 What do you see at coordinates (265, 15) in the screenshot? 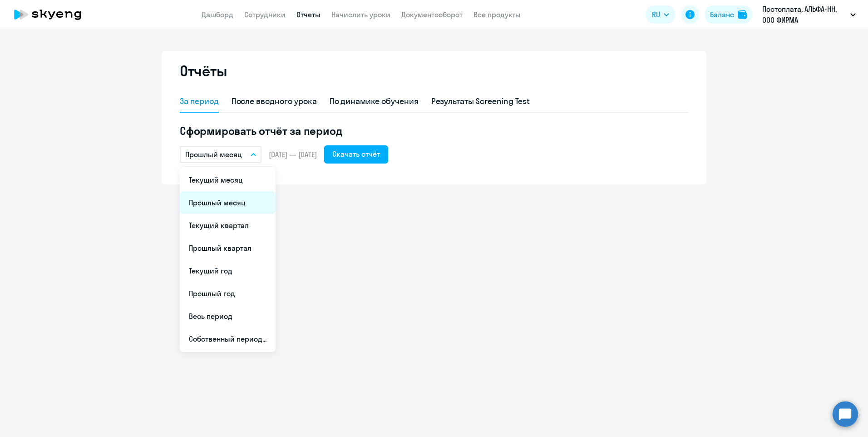
I see `a: Сотрудники` at bounding box center [265, 15].